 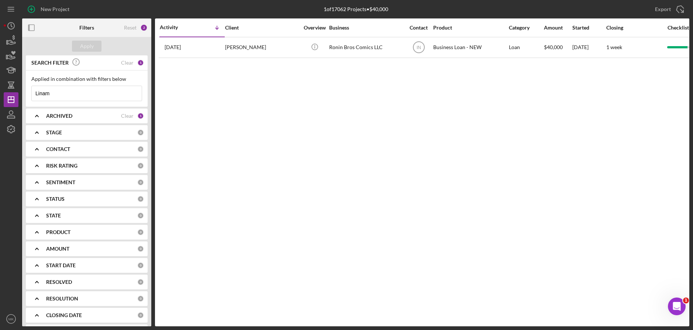 I want to click on div: Apply, so click(x=87, y=46).